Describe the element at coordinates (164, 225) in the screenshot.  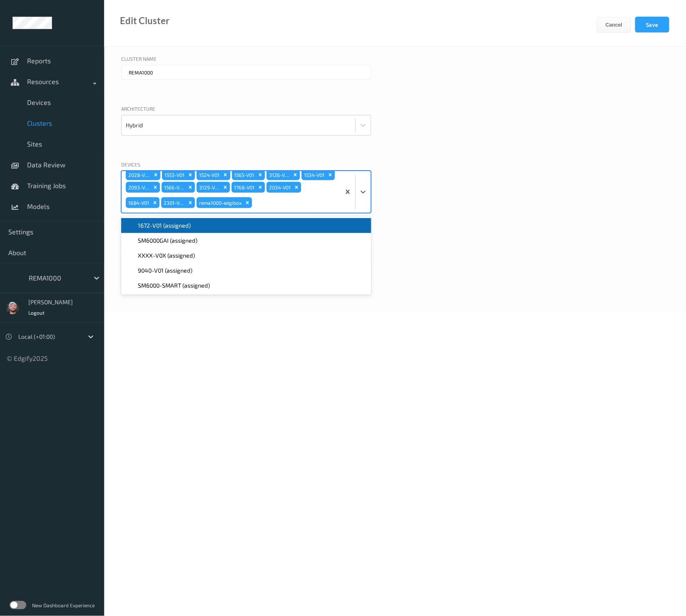
I see `span: 1672-V01 (assigned)` at that location.